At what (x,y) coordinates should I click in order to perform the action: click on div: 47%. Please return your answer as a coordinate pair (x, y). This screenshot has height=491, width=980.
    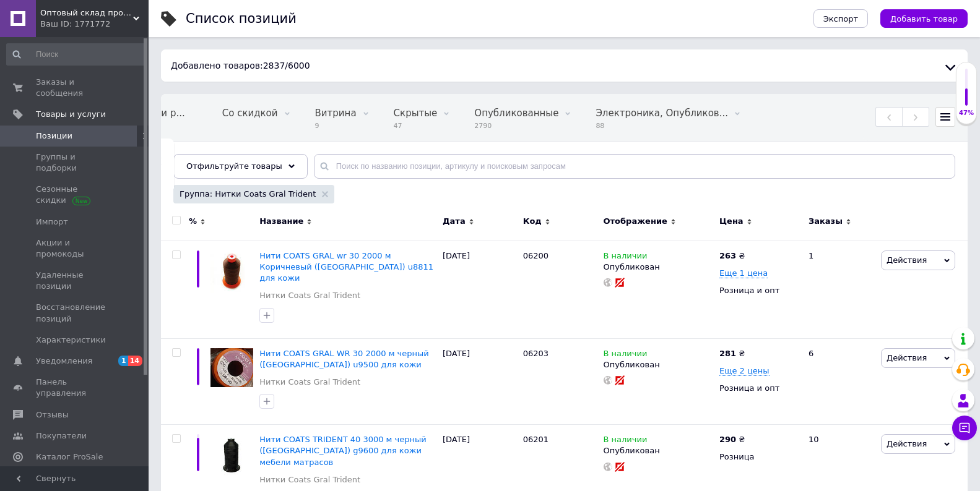
    Looking at the image, I should click on (966, 113).